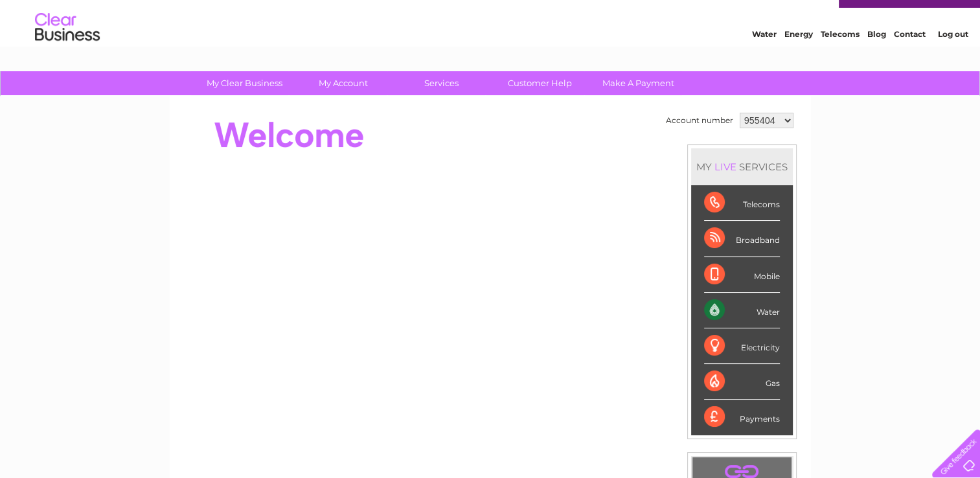  Describe the element at coordinates (765, 60) in the screenshot. I see `a: Water` at that location.